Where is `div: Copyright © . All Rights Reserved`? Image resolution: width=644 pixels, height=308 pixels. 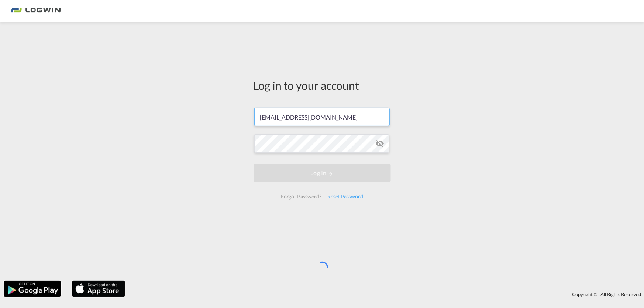
div: Copyright © . All Rights Reserved is located at coordinates (386, 295).